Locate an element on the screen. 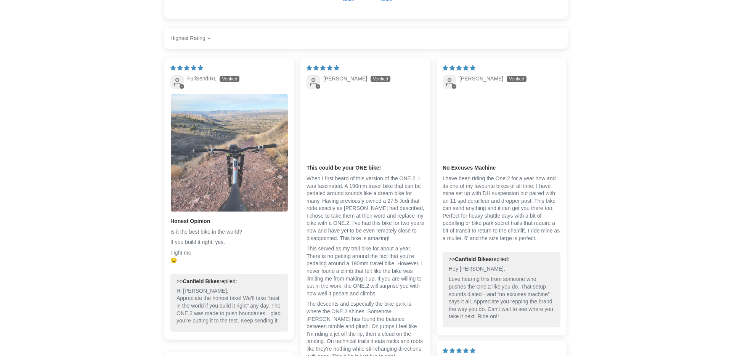  b: Honest Opinion is located at coordinates (229, 222).